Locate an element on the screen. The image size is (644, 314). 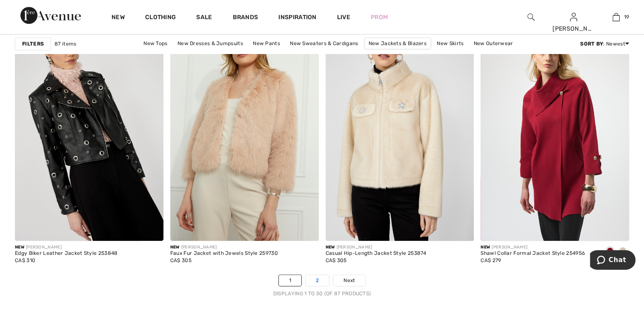
a: New Outerwear is located at coordinates (493, 43).